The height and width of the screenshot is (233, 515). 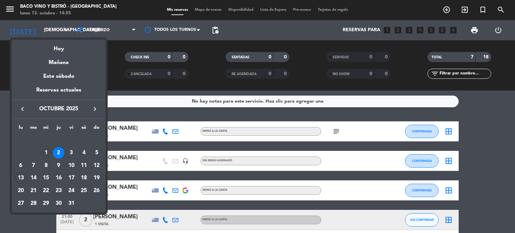 What do you see at coordinates (21, 178) in the screenshot?
I see `td: 13 de octubre de 2025` at bounding box center [21, 178].